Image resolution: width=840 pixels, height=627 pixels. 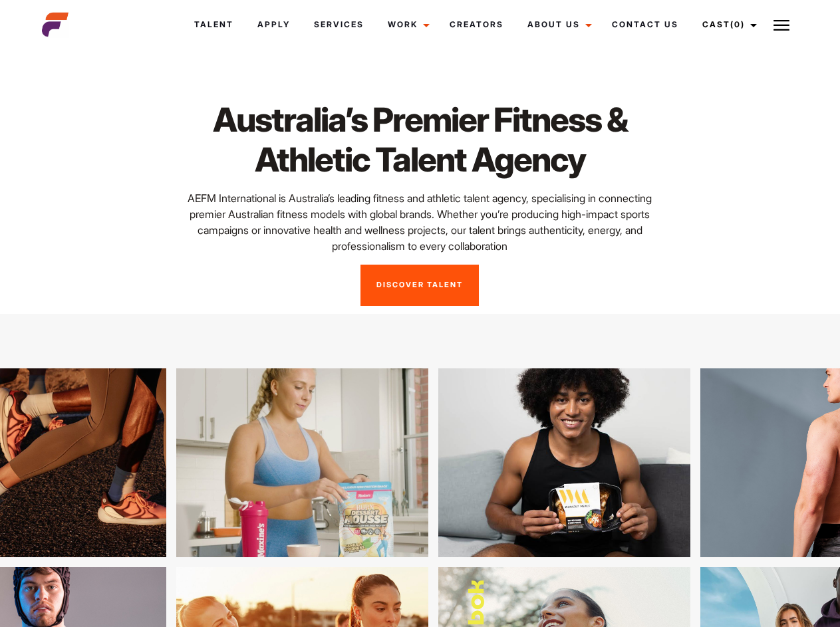 I want to click on h1: Australia’s Premier Fitness & Athletic Talent Agency, so click(x=420, y=139).